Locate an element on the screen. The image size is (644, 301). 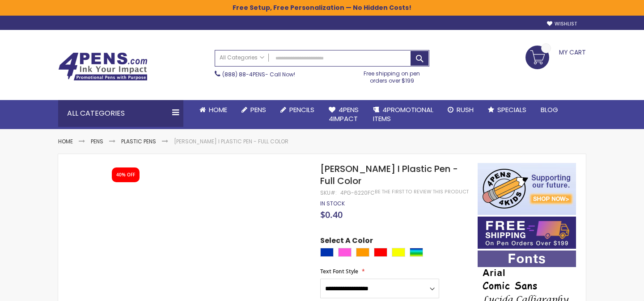
span: Text Font Style is located at coordinates (339, 271).